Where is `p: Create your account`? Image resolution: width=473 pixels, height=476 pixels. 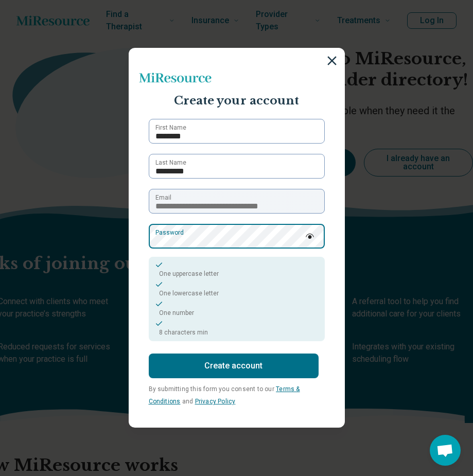 p: Create your account is located at coordinates (237, 101).